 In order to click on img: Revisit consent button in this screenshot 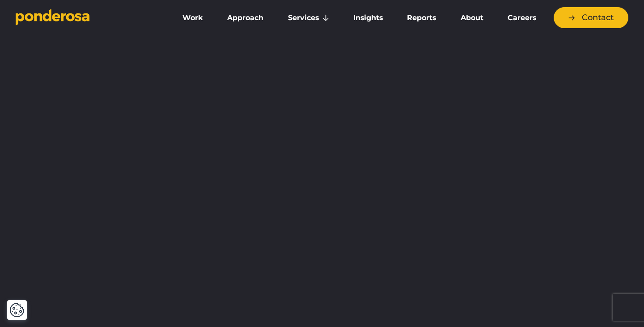, I will do `click(17, 310)`.